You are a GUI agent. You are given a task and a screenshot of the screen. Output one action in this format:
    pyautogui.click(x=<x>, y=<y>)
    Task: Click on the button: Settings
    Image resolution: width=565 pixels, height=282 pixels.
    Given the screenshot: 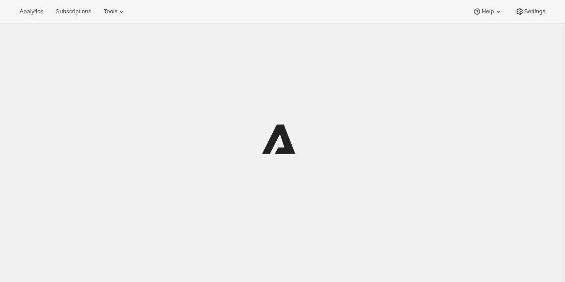 What is the action you would take?
    pyautogui.click(x=531, y=12)
    